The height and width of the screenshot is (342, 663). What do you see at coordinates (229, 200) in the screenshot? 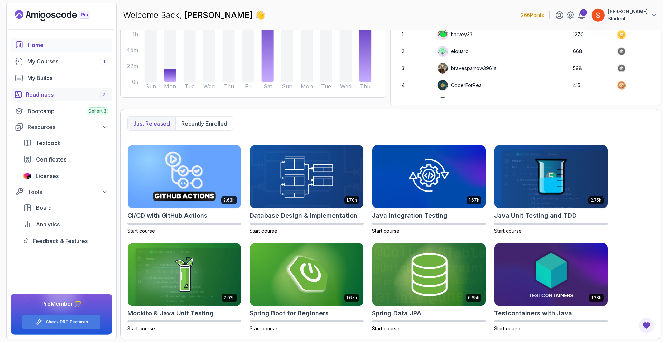
I see `p: 2.63h` at bounding box center [229, 200].